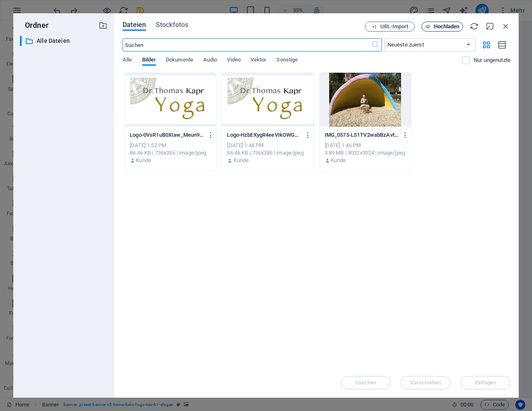  What do you see at coordinates (490, 27) in the screenshot?
I see `i: Minimieren` at bounding box center [490, 27].